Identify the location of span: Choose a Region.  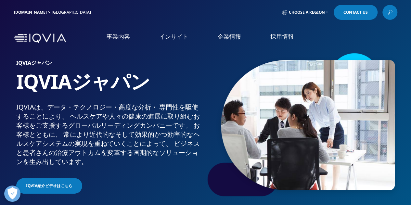
(307, 12).